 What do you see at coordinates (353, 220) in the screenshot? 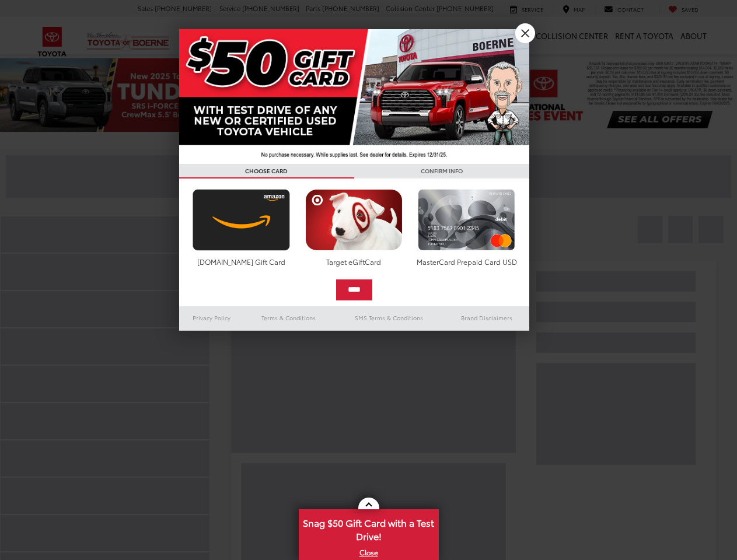
I see `img: targetcard.png` at bounding box center [353, 220].